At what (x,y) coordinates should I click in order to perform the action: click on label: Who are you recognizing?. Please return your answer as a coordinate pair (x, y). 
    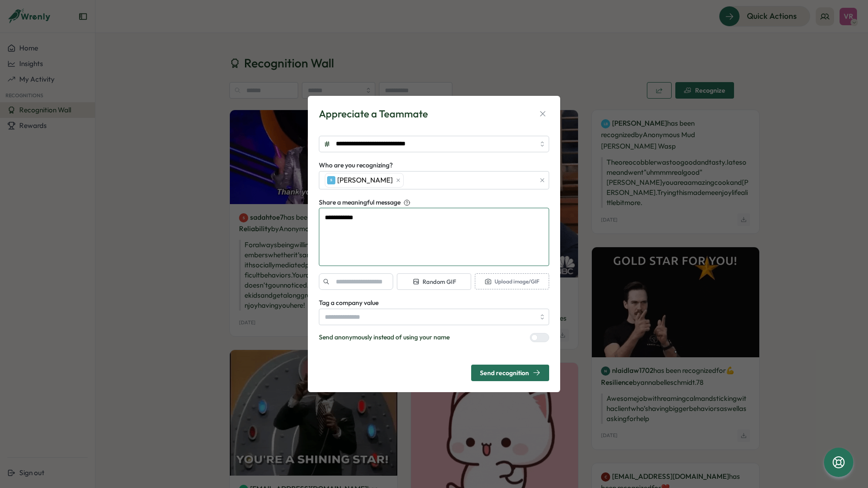
    Looking at the image, I should click on (355, 165).